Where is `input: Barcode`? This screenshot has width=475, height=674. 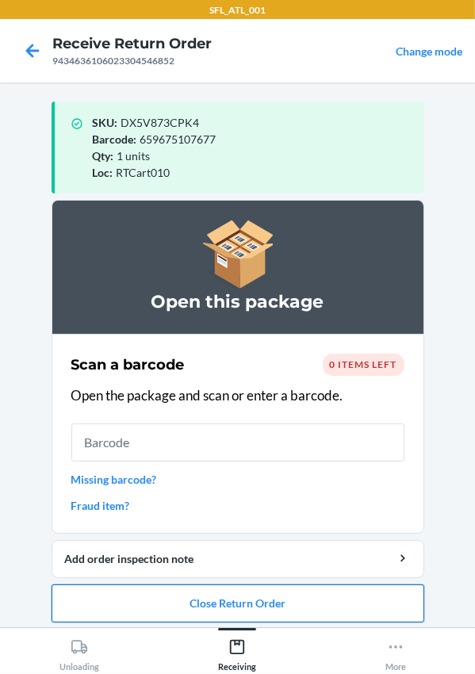
input: Barcode is located at coordinates (238, 442).